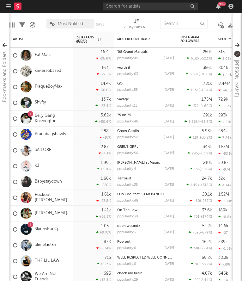 The image size is (242, 281). What do you see at coordinates (205, 248) in the screenshot?
I see `span: +72.4 %` at bounding box center [205, 248].